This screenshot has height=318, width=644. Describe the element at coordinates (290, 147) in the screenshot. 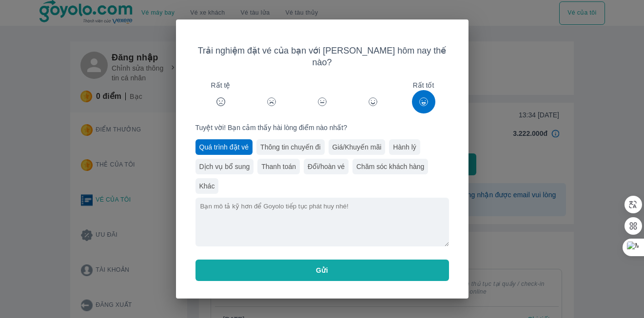

I see `div: Thông tin chuyến đi` at that location.